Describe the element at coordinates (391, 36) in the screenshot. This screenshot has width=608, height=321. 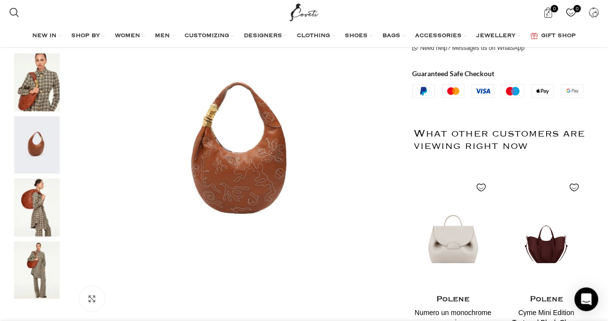
I see `span: BAGS` at that location.